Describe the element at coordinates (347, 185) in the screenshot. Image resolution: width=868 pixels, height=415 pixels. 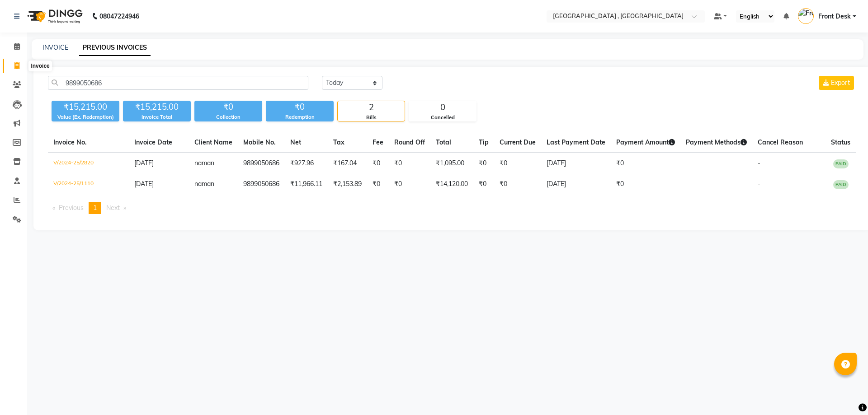
I see `td: ₹2,153.89` at that location.